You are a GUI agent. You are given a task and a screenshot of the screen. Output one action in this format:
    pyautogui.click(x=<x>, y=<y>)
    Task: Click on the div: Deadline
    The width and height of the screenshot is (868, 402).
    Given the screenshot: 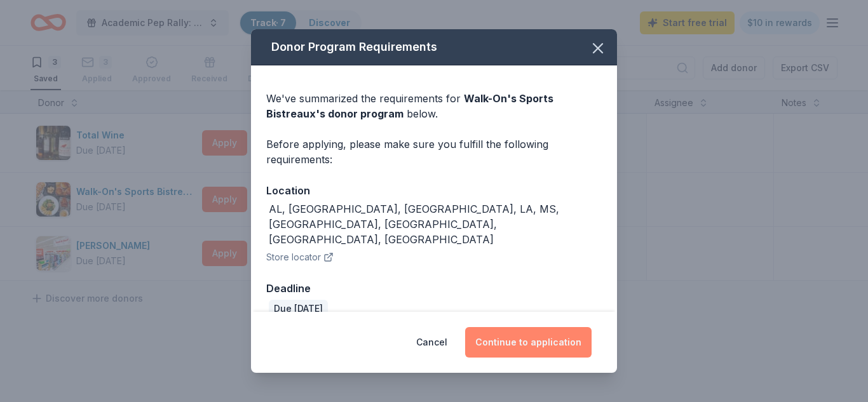 What is the action you would take?
    pyautogui.click(x=434, y=288)
    